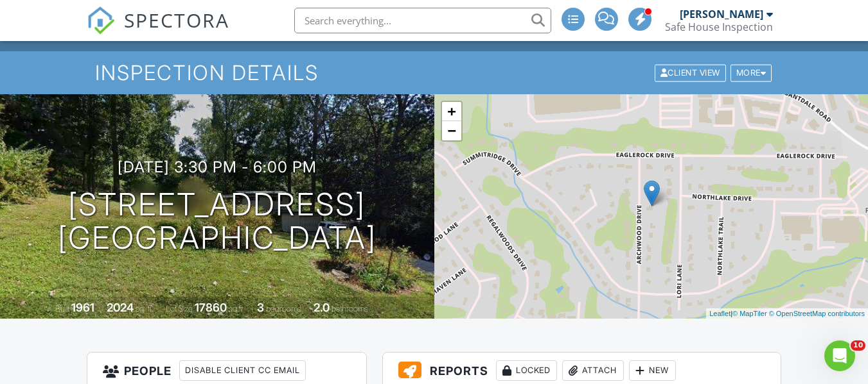  Describe the element at coordinates (750, 314) in the screenshot. I see `a: © MapTiler` at that location.